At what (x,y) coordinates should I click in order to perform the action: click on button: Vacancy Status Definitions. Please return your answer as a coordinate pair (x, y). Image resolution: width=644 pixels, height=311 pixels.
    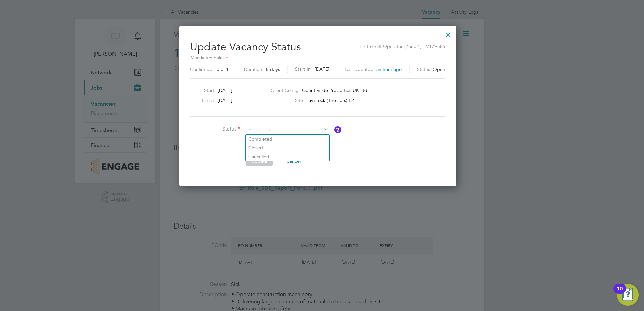
    Looking at the image, I should click on (338, 130).